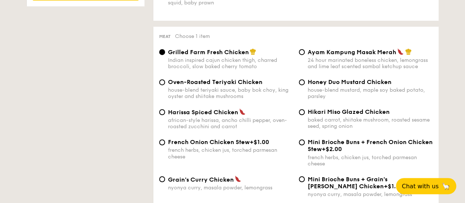  What do you see at coordinates (302, 82) in the screenshot?
I see `input: Honey Duo Mustard Chickenhouse-blend mustard, maple soy baked potato, parsley` at bounding box center [302, 82].